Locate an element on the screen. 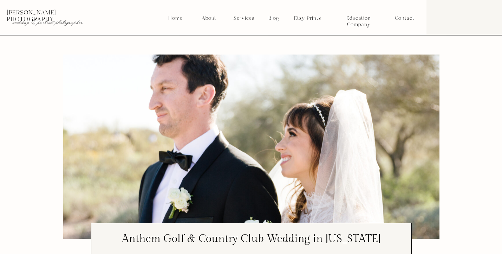  a: Blog is located at coordinates (274, 18).